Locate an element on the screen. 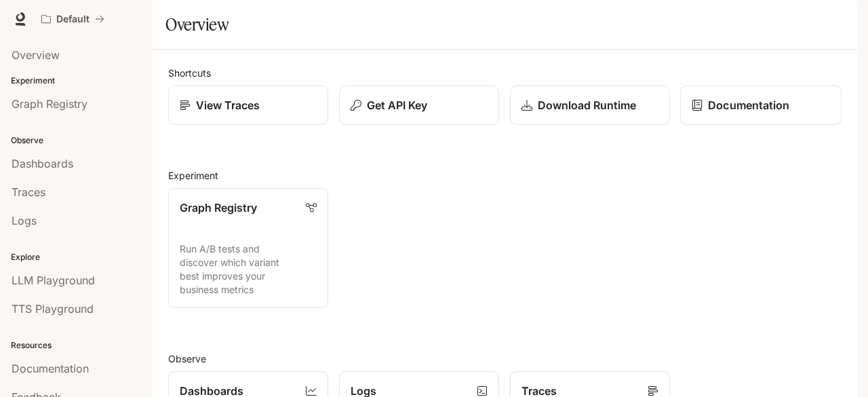 This screenshot has height=397, width=868. p: Run A/B tests and discover which variant best improves your business metrics is located at coordinates (248, 269).